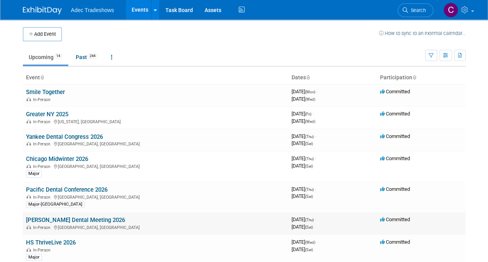 The image size is (488, 262). What do you see at coordinates (415, 10) in the screenshot?
I see `a: Search` at bounding box center [415, 10].